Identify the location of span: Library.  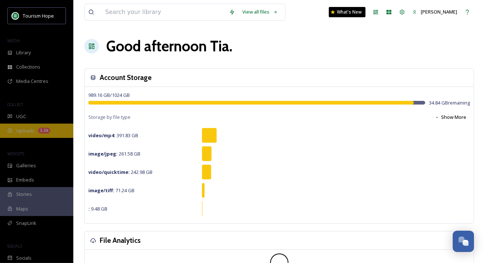
(23, 52).